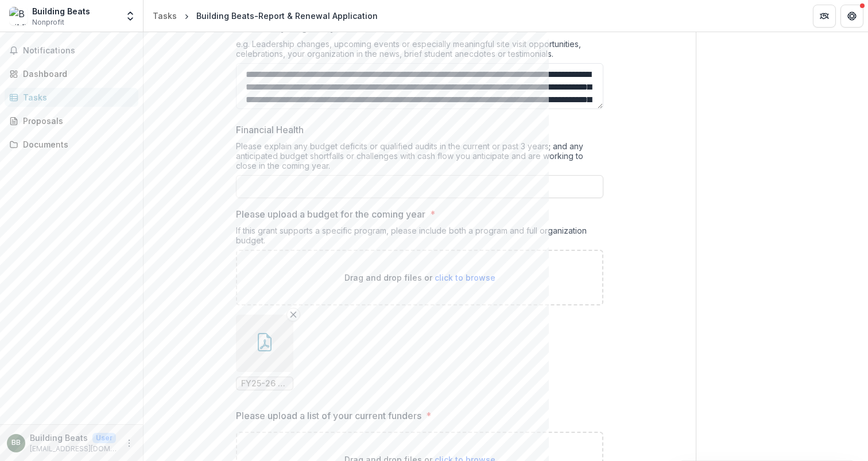  I want to click on button: More, so click(129, 443).